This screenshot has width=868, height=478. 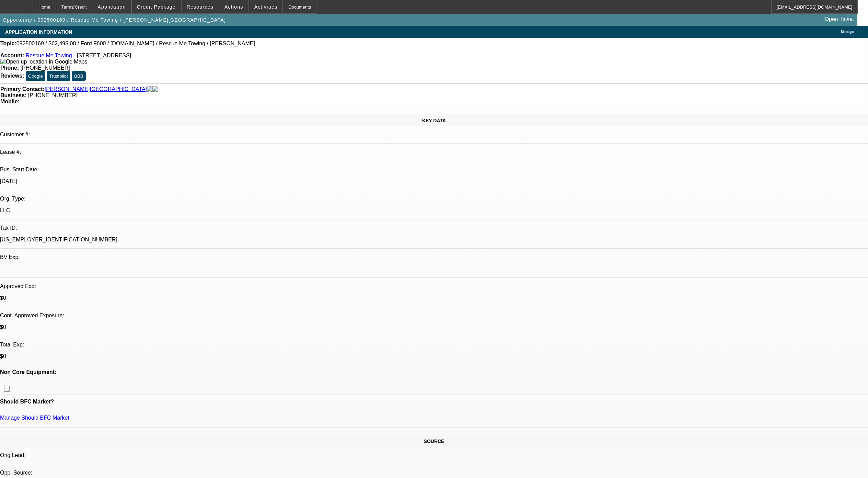 What do you see at coordinates (10, 101) in the screenshot?
I see `strong: Mobile:` at bounding box center [10, 101].